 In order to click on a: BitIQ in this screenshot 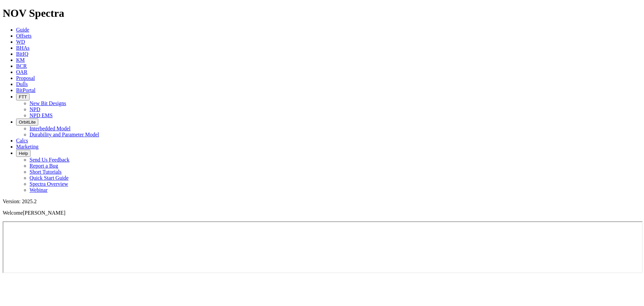, I will do `click(22, 54)`.